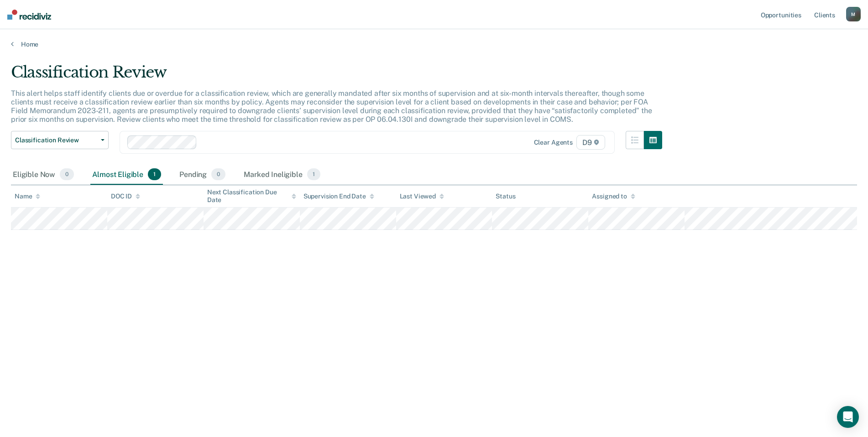 This screenshot has height=437, width=868. Describe the element at coordinates (422, 196) in the screenshot. I see `div: Last Viewed` at that location.